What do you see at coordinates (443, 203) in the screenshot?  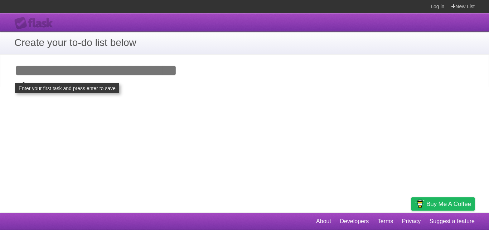 I see `a: Buy me a coffee` at bounding box center [443, 203].